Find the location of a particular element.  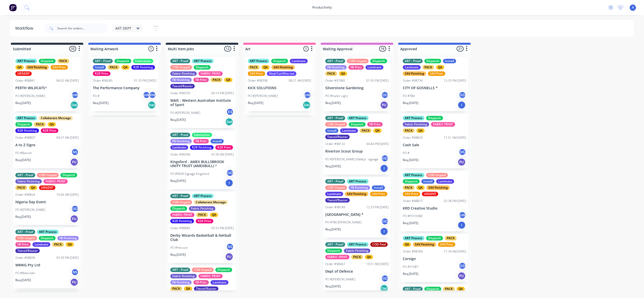

div: Collaborate Message is located at coordinates (56, 118).